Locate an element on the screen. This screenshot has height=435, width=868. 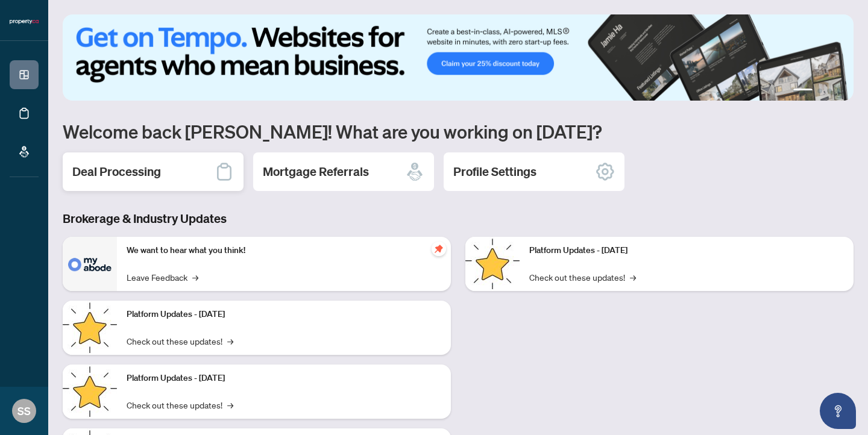
button: 1 is located at coordinates (803, 91).